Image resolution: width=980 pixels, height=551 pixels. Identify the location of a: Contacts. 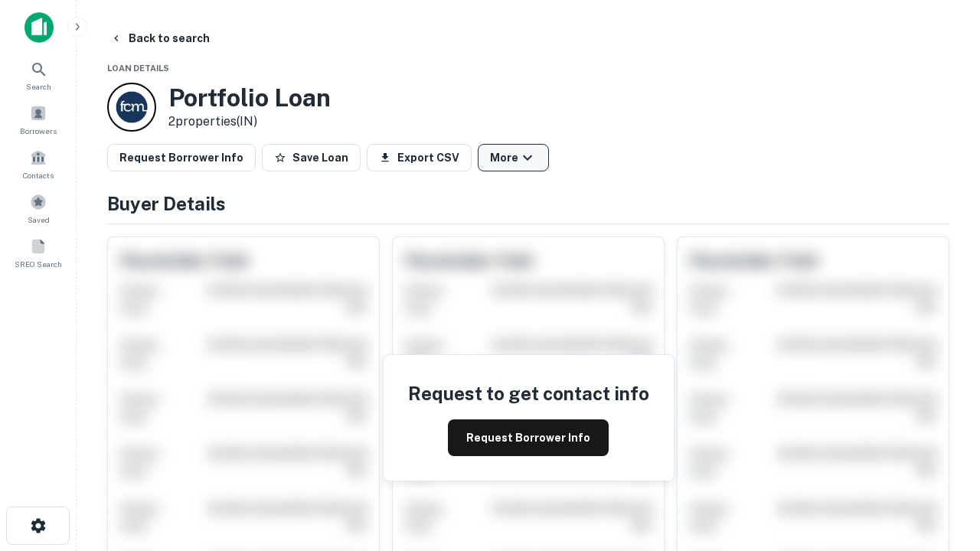
(38, 164).